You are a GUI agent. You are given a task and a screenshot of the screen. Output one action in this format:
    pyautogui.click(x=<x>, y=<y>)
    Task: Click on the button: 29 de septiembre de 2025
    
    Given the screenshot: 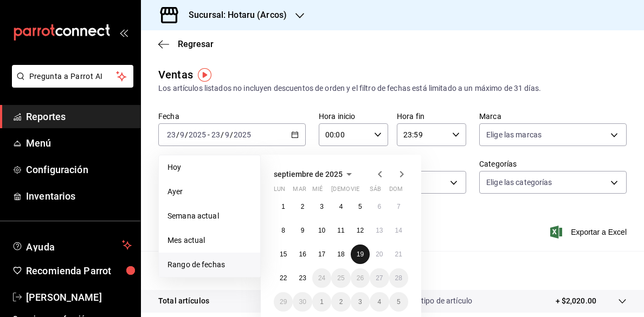 What is the action you would take?
    pyautogui.click(x=283, y=302)
    